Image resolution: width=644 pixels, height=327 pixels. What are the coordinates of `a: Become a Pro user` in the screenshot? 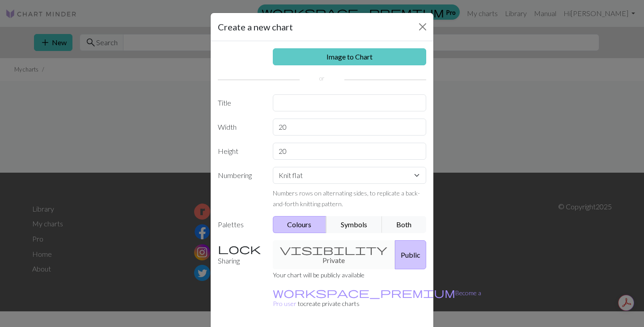 It's located at (377, 298).